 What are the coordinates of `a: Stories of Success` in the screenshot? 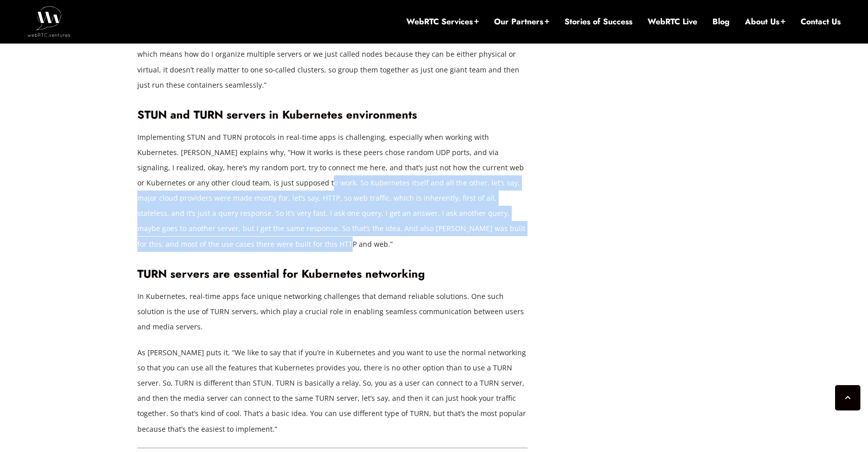 It's located at (598, 22).